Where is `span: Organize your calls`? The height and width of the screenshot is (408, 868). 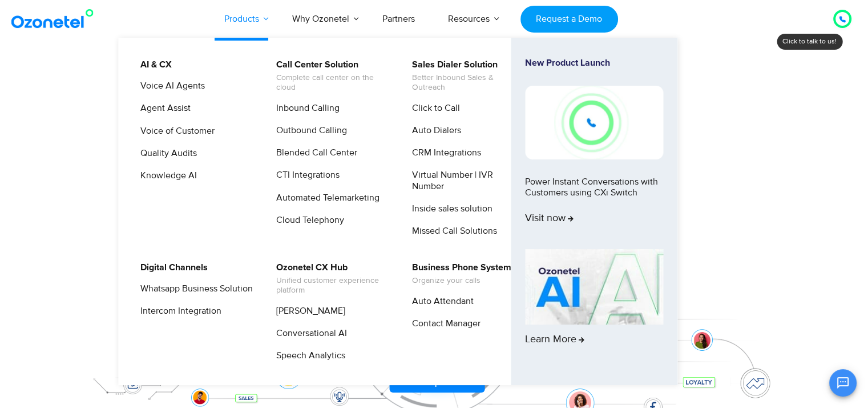
span: Organize your calls is located at coordinates (461, 281).